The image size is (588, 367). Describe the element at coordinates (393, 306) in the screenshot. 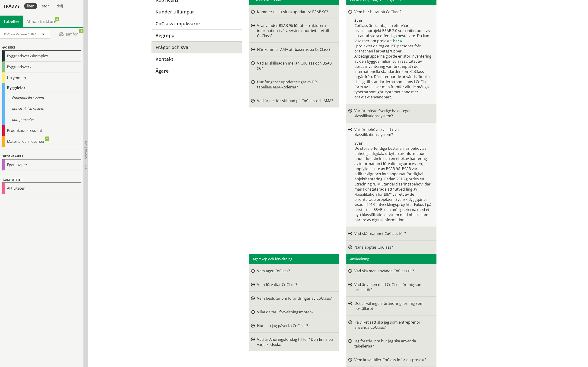

I see `div: Det är väl ingen förändring för mig som beställare?` at that location.